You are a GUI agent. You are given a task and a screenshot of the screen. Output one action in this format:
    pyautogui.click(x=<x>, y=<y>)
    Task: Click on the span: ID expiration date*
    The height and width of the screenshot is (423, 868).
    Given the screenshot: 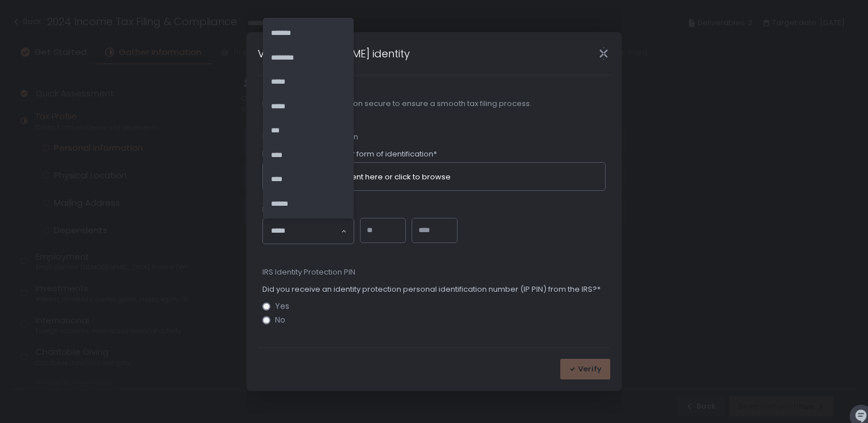 What is the action you would take?
    pyautogui.click(x=297, y=210)
    